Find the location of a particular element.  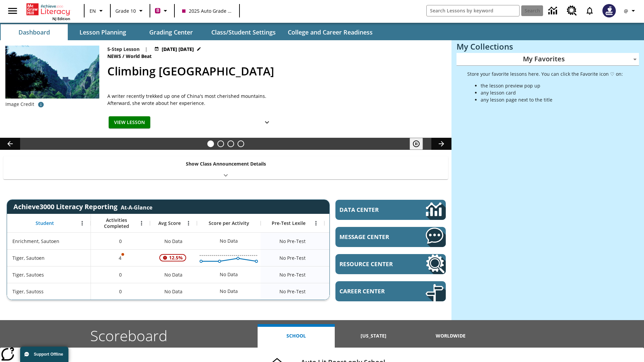

span: Grade 10 is located at coordinates (125, 11).